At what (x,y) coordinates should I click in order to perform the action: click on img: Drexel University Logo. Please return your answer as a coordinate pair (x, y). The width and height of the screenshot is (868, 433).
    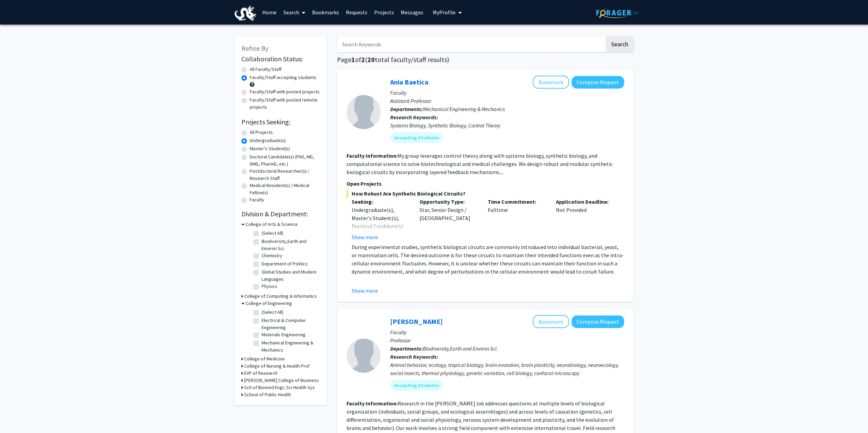
    Looking at the image, I should click on (246, 13).